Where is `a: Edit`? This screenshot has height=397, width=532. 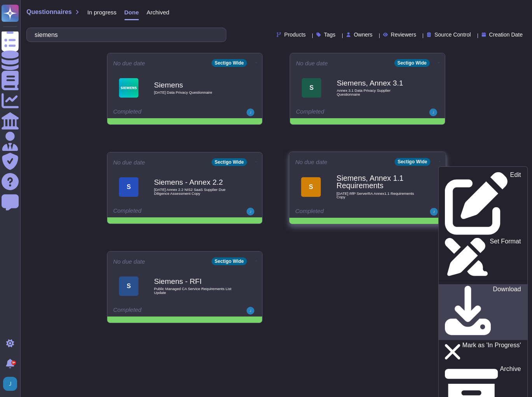
a: Edit is located at coordinates (483, 203).